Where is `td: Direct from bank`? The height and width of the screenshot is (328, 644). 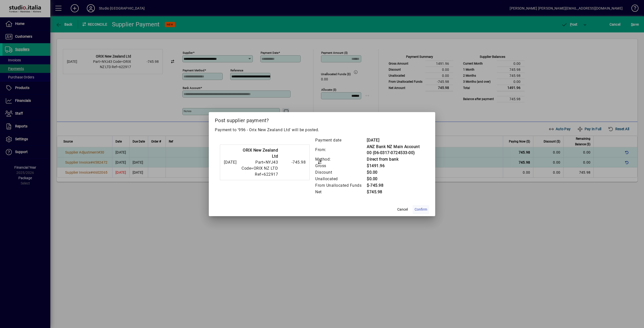 td: Direct from bank is located at coordinates (395, 159).